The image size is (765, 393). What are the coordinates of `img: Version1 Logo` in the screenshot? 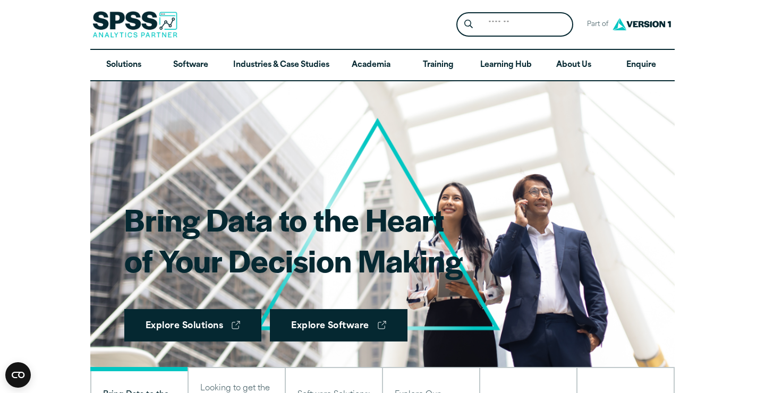 It's located at (642, 24).